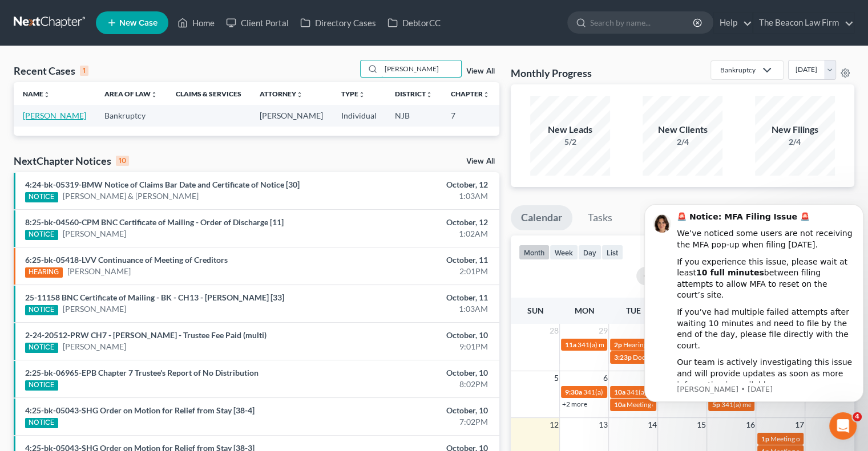  What do you see at coordinates (534, 252) in the screenshot?
I see `button: month` at bounding box center [534, 252].